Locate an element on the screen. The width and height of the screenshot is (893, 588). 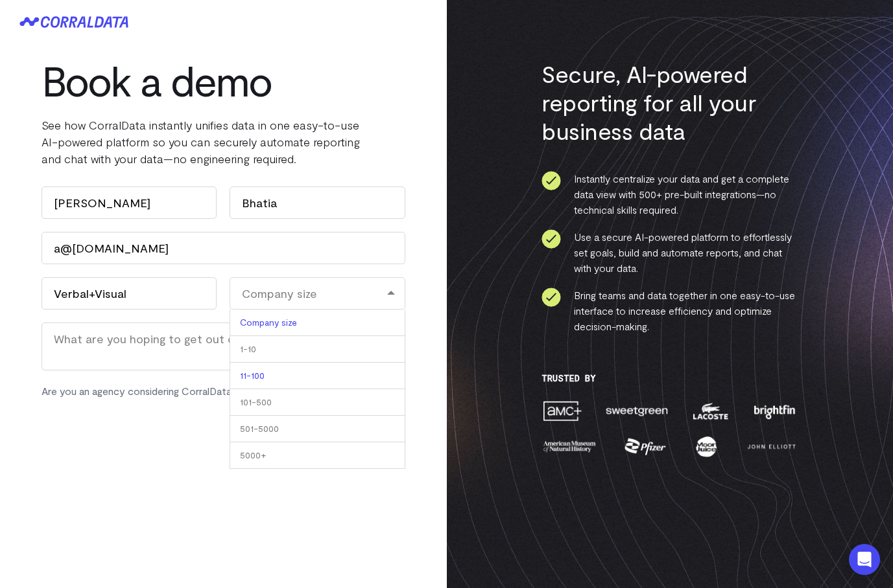
input: Last name is located at coordinates (317, 203).